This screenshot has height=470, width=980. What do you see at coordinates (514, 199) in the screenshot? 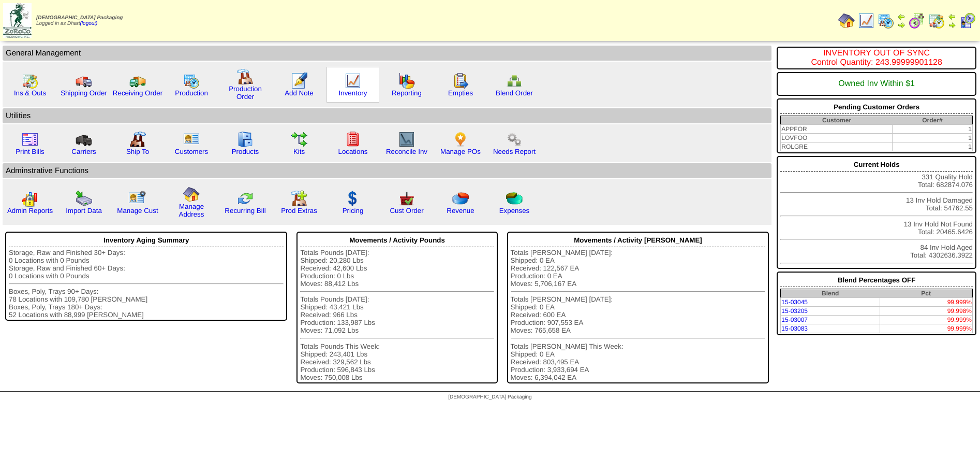
I see `img: pie_chart2.png` at bounding box center [514, 199].